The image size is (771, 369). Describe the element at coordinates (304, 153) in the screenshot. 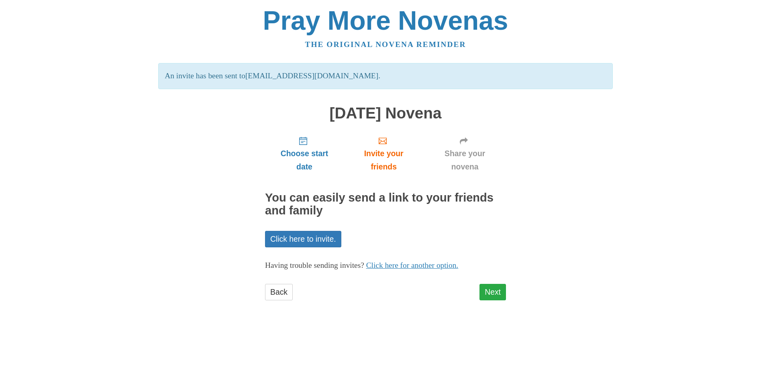

I see `a: Choose start date` at that location.